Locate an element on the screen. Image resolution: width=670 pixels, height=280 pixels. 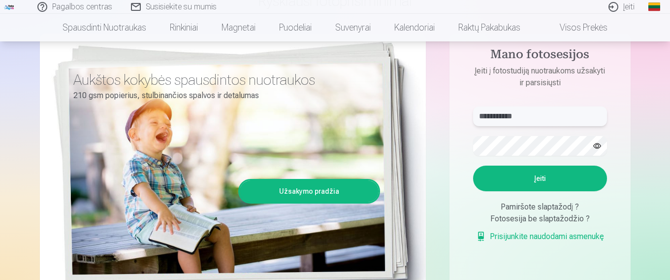
div: Fotosesija be slaptažodžio ? is located at coordinates (540, 219).